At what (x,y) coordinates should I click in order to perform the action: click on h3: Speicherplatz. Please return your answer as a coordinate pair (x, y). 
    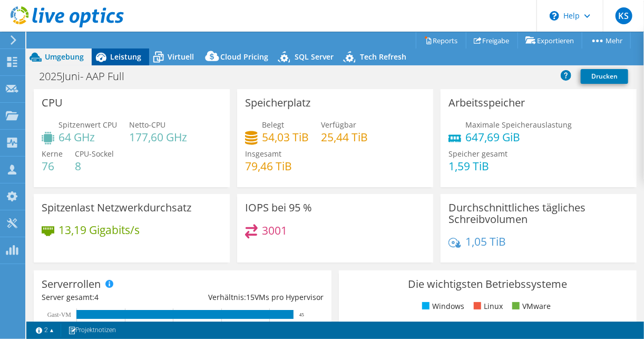
    Looking at the image, I should click on (278, 103).